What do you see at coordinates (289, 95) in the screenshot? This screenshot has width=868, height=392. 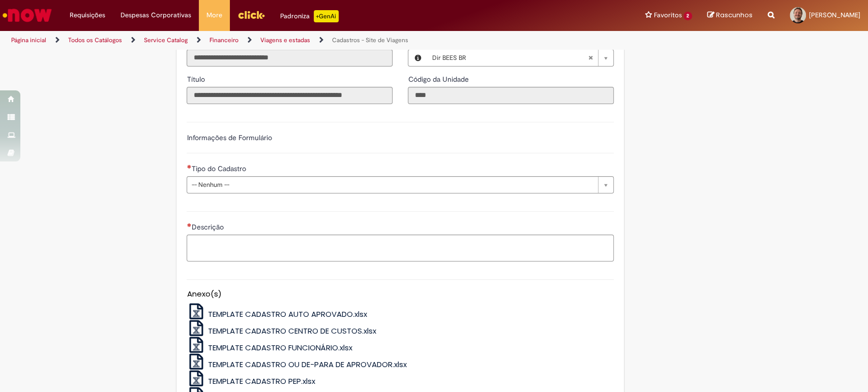 I see `input: Título` at bounding box center [289, 95].